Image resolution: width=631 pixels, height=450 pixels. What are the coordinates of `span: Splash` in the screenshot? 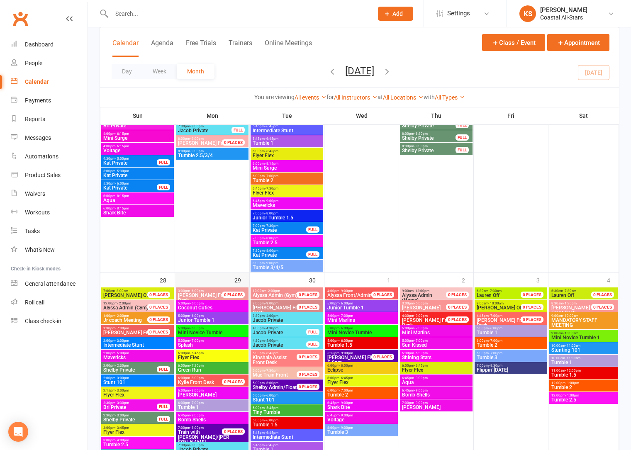 It's located at (212, 345).